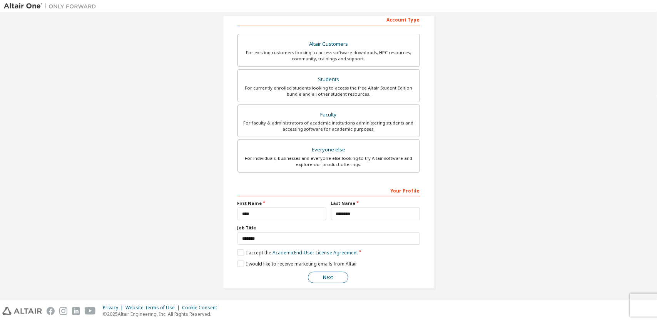 Image resolution: width=657 pixels, height=322 pixels. I want to click on div: Privacy, so click(114, 308).